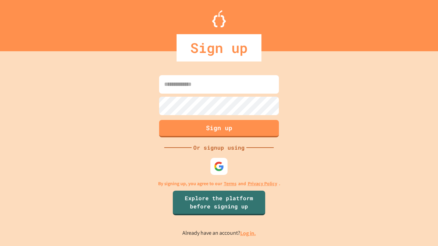 The width and height of the screenshot is (438, 246). What do you see at coordinates (219, 48) in the screenshot?
I see `div: Sign up` at bounding box center [219, 48].